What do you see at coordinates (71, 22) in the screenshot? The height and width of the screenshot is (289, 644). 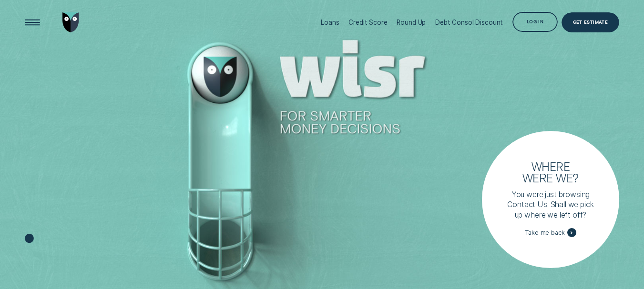 I see `img: Wisr` at bounding box center [71, 22].